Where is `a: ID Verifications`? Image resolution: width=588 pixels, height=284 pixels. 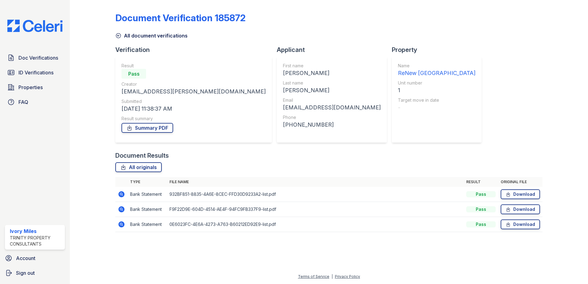 a: ID Verifications is located at coordinates (35, 73).